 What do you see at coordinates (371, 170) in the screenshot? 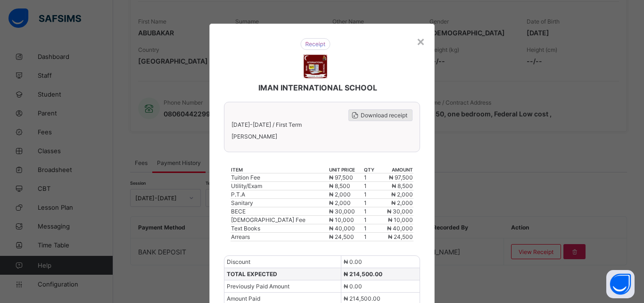
I see `th: qty` at bounding box center [371, 170].